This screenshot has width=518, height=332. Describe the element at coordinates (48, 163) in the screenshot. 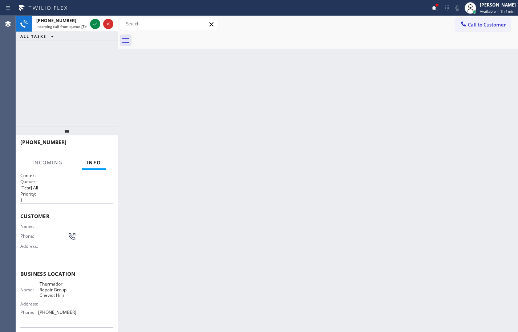

I see `span: Incoming` at that location.